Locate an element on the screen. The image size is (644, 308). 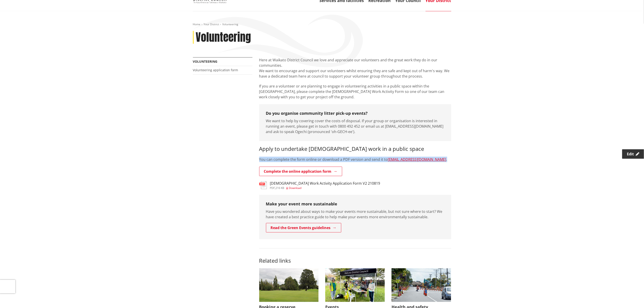
p: Have you wondered about ways to make your events more sustainable, but not sure where to start? W... is located at coordinates (355, 214).